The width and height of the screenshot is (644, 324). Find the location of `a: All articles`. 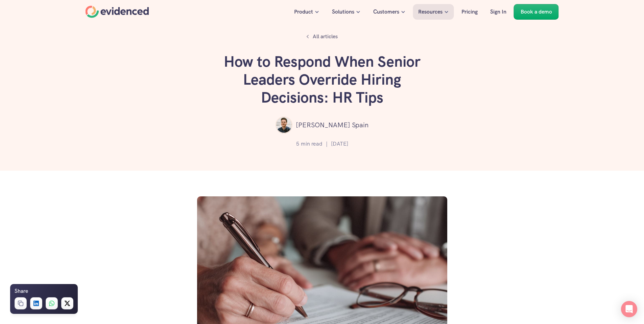

a: All articles is located at coordinates (322, 36).